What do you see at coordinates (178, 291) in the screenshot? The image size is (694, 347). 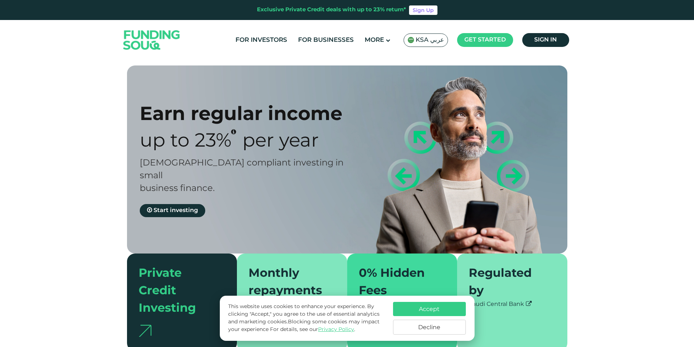 I see `div: Private Credit Investing` at bounding box center [178, 291].